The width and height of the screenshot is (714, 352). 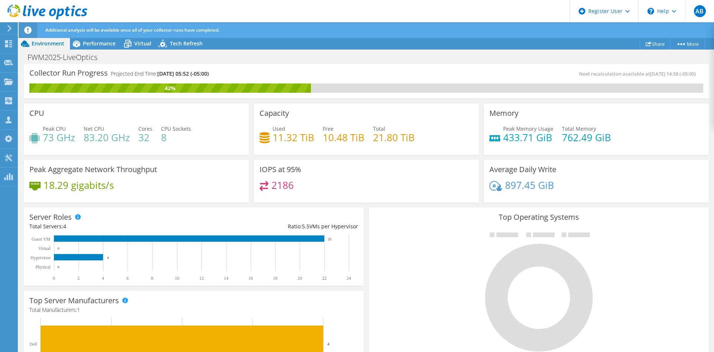 I want to click on a: Share, so click(x=655, y=44).